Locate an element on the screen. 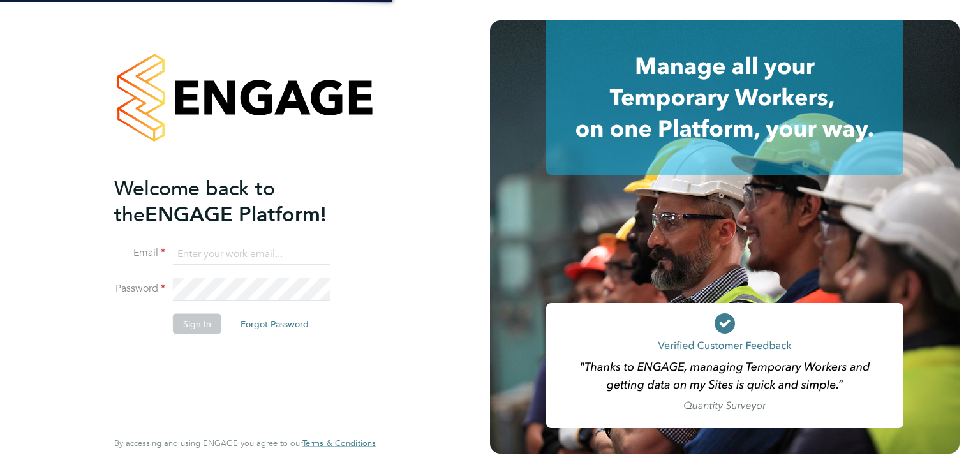  span: Terms & Conditions is located at coordinates (339, 443).